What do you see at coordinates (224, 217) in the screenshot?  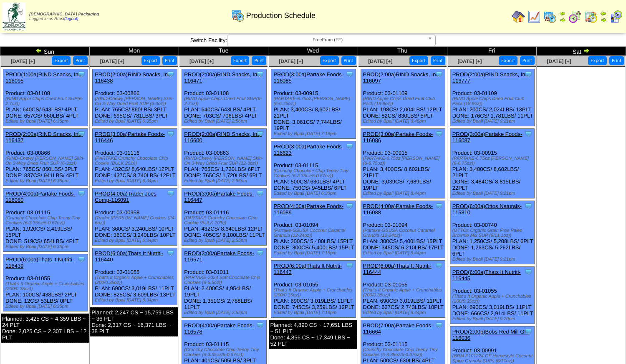 I see `div: Product: 03-01116 PLAN: 432CS / 8,640LBS / 12PLT DONE: 405CS / 8,100LBS / 11PLT` at bounding box center [224, 217].